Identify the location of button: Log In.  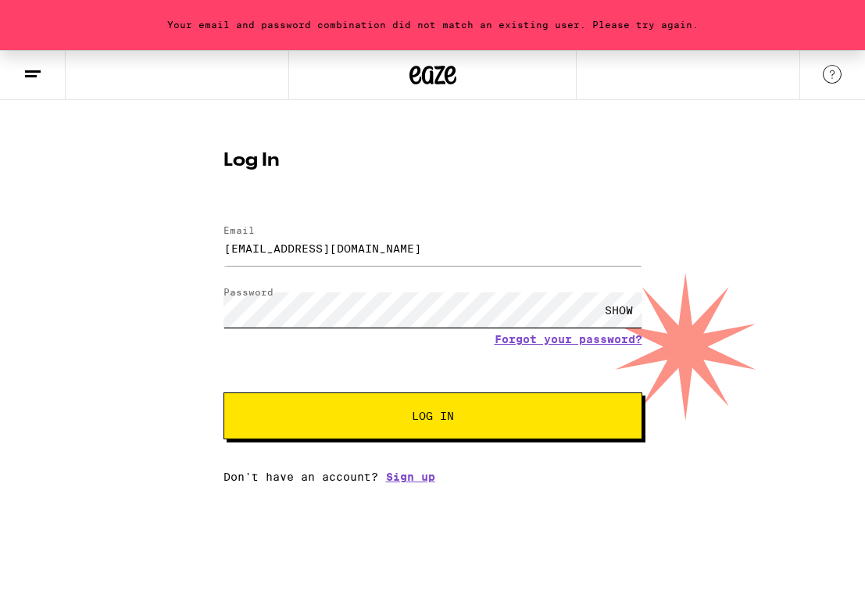
(433, 415).